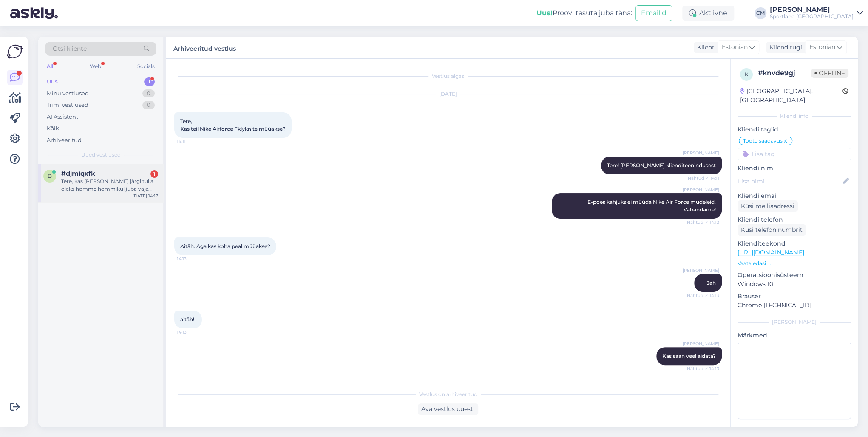 This screenshot has height=437, width=868. What do you see at coordinates (448, 394) in the screenshot?
I see `span: Vestlus on arhiveeritud` at bounding box center [448, 394].